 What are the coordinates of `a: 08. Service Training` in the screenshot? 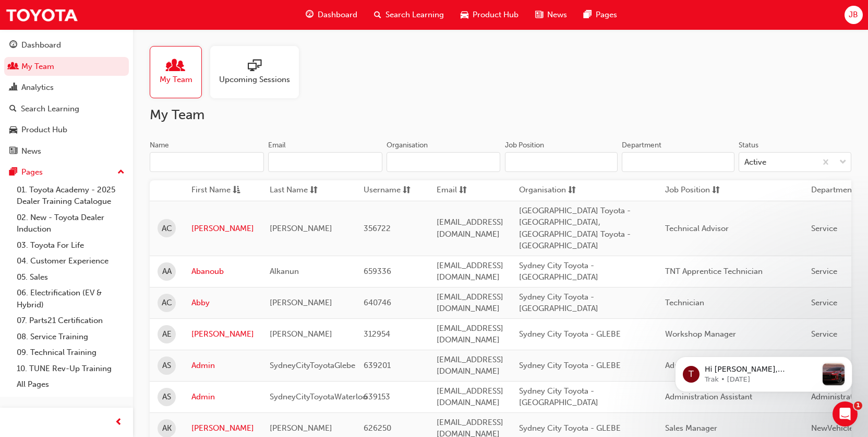 It's located at (70, 337).